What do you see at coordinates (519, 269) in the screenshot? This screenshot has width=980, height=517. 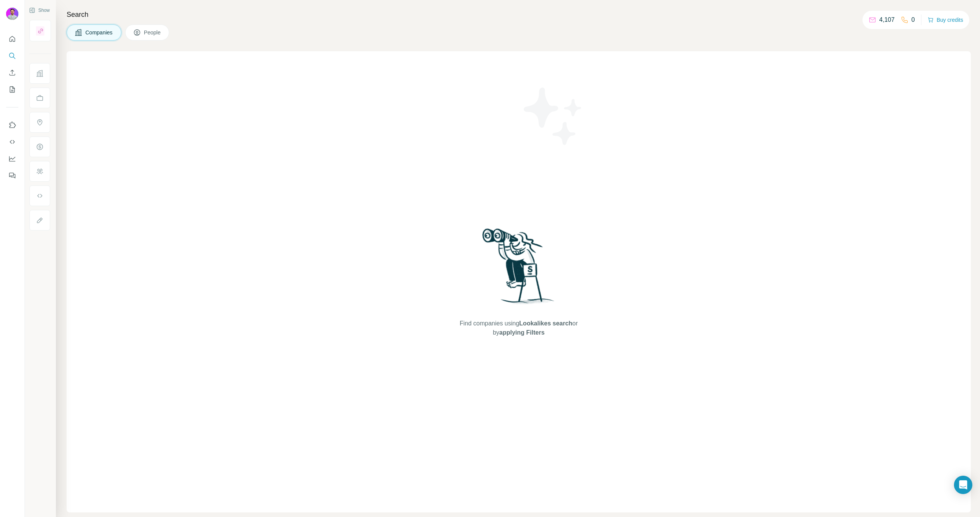 I see `img: Surfe Illustration - Woman searching with binoculars` at bounding box center [519, 269].